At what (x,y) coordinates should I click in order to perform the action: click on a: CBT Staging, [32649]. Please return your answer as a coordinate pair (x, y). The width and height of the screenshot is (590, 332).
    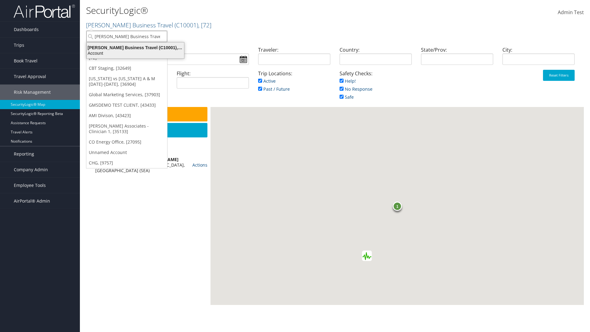
    Looking at the image, I should click on (127, 68).